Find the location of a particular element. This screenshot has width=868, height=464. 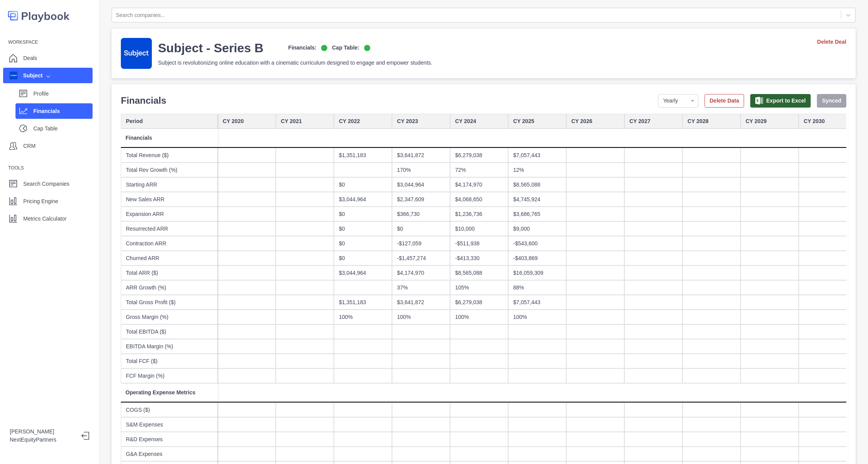

div: -$403,869 is located at coordinates (537, 258).